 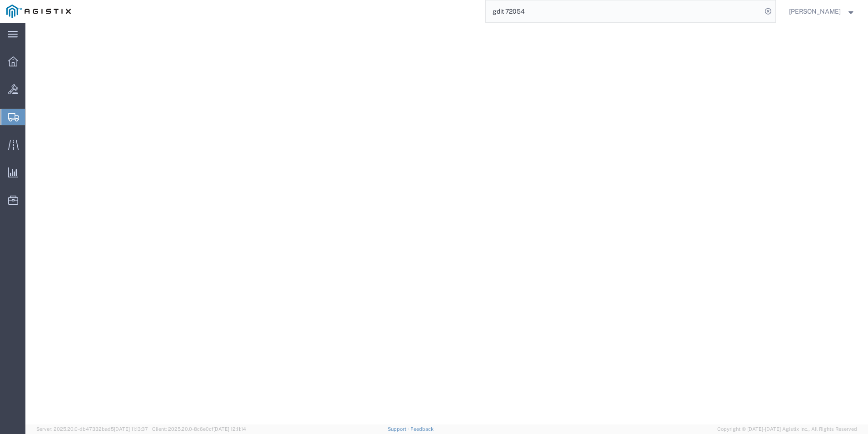 What do you see at coordinates (199, 428) in the screenshot?
I see `span: Client: 2025.20.0-8c6e0cf` at bounding box center [199, 428].